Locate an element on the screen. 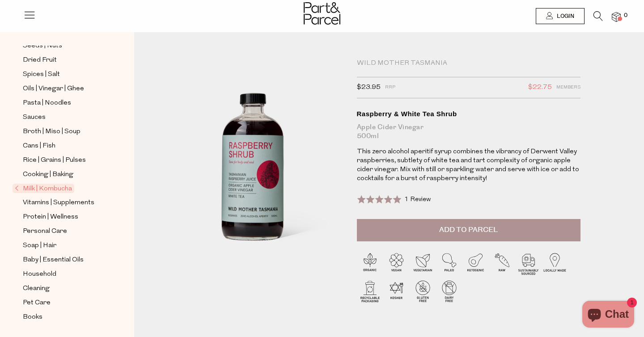 The width and height of the screenshot is (644, 337). a: Milk | Kombucha is located at coordinates (60, 189).